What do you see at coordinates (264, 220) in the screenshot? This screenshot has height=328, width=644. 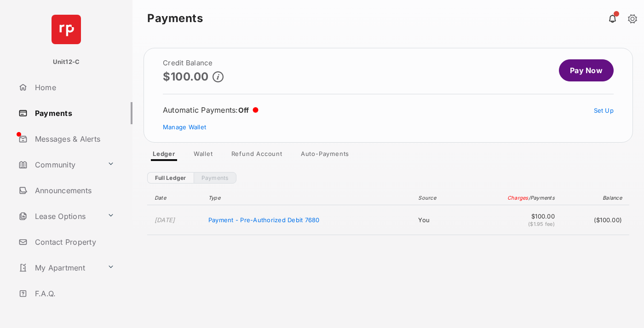 I see `span: Payment - Pre-Authorized Debit 7680` at bounding box center [264, 220].